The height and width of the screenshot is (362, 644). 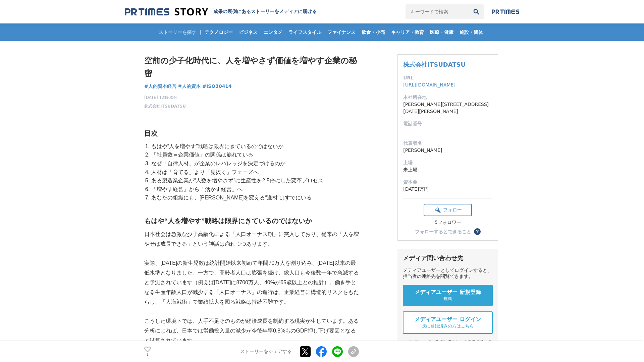 What do you see at coordinates (266, 352) in the screenshot?
I see `p: ストーリーをシェアする` at bounding box center [266, 352].